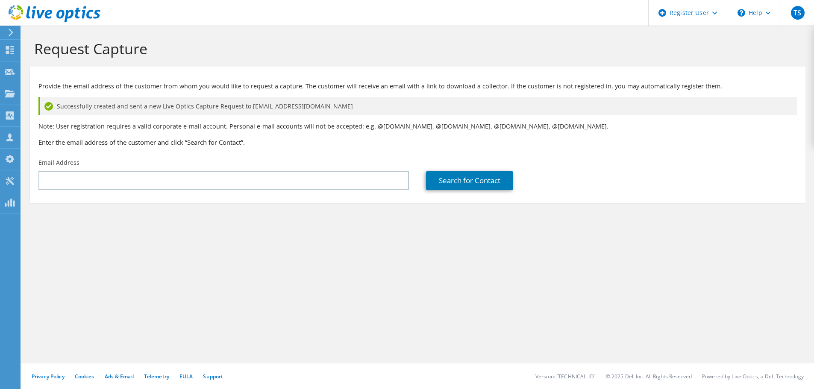  I want to click on a: Search for Contact, so click(470, 181).